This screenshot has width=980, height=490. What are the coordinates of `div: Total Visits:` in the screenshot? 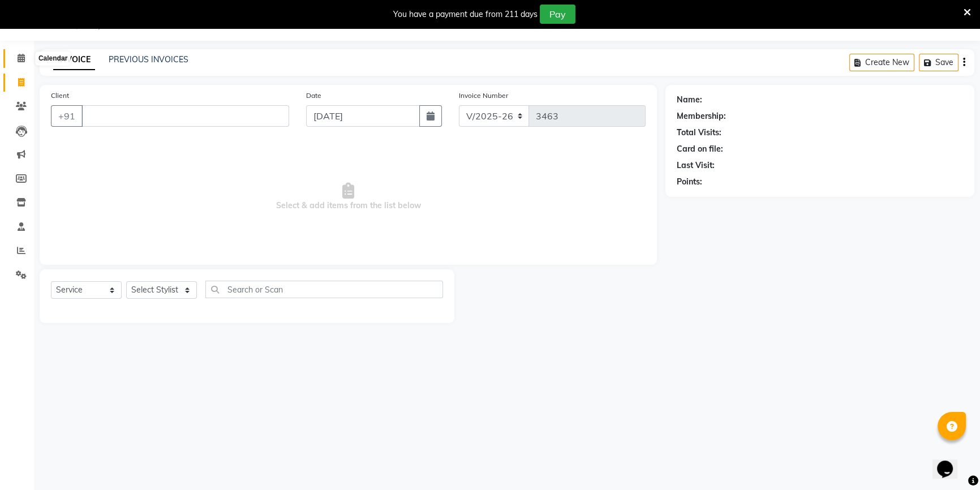 It's located at (699, 133).